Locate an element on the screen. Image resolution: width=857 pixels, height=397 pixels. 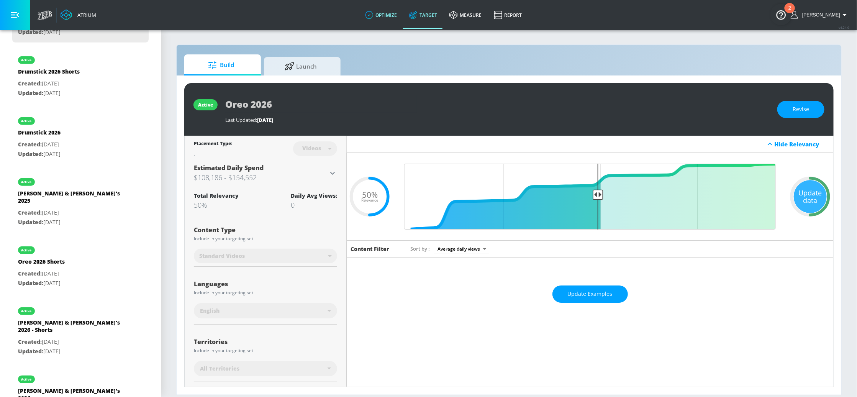
span: Revise is located at coordinates (800, 109).